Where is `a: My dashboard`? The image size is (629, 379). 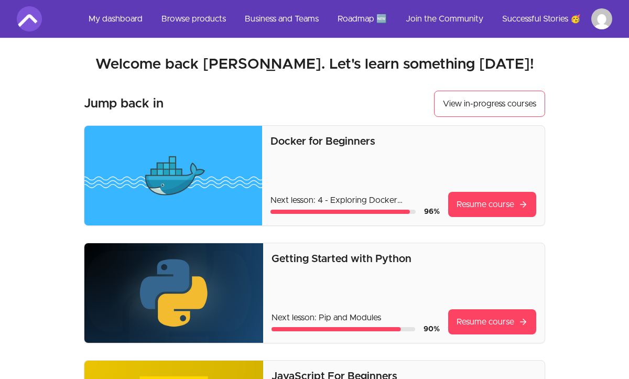 a: My dashboard is located at coordinates (115, 19).